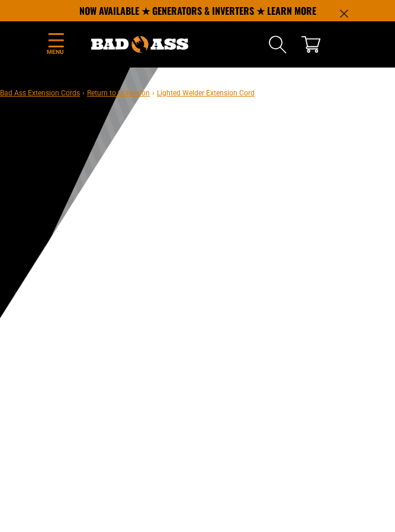 The image size is (395, 532). Describe the element at coordinates (55, 44) in the screenshot. I see `summary: Menu` at that location.